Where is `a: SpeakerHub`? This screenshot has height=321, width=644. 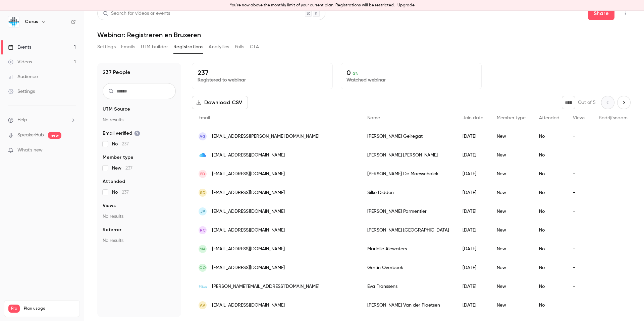
a: SpeakerHub is located at coordinates (30, 135).